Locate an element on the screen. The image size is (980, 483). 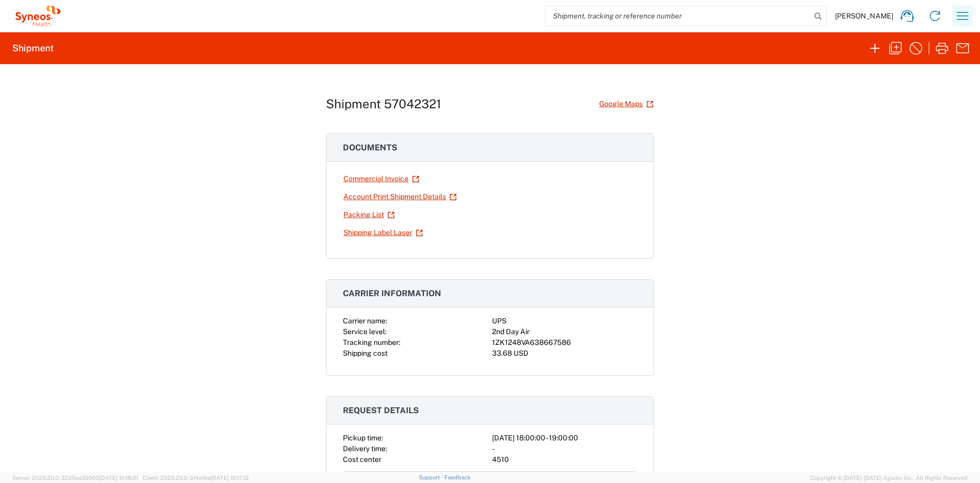
a: Account Print Shipment Details is located at coordinates (400, 197).